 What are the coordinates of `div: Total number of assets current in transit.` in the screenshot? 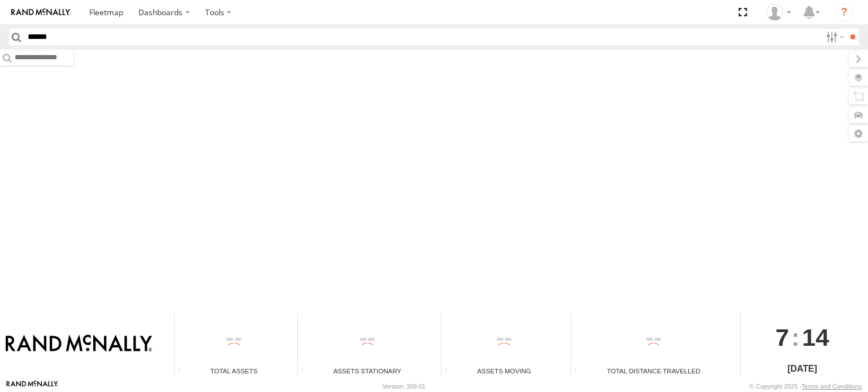 It's located at (450, 372).